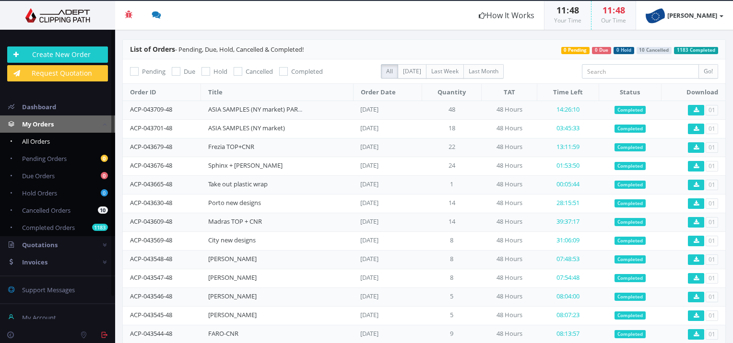 This screenshot has height=343, width=733. Describe the element at coordinates (452, 166) in the screenshot. I see `td: 24` at that location.